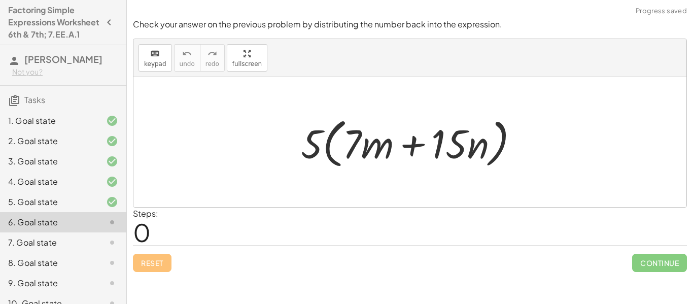  I want to click on label: Steps:, so click(146, 213).